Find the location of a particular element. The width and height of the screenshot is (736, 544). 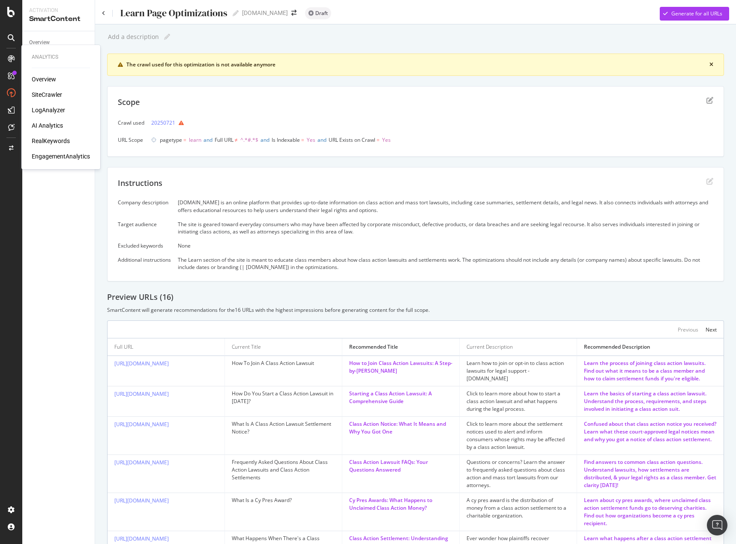

div: Analytics is located at coordinates (61, 57).